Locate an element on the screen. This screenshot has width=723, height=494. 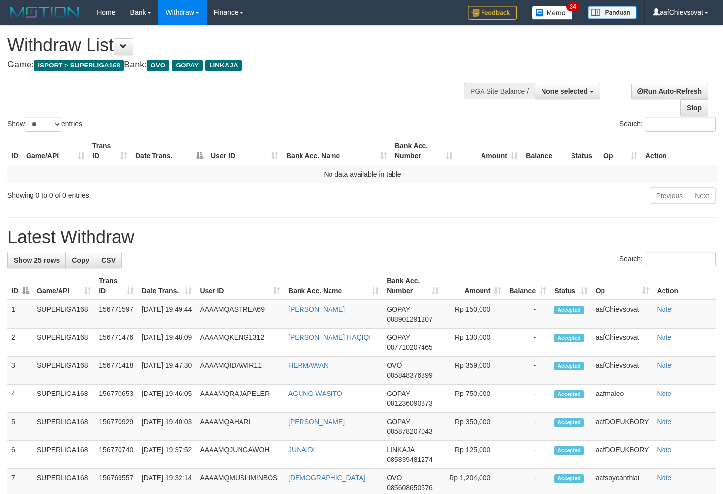
a: Stop is located at coordinates (694, 108).